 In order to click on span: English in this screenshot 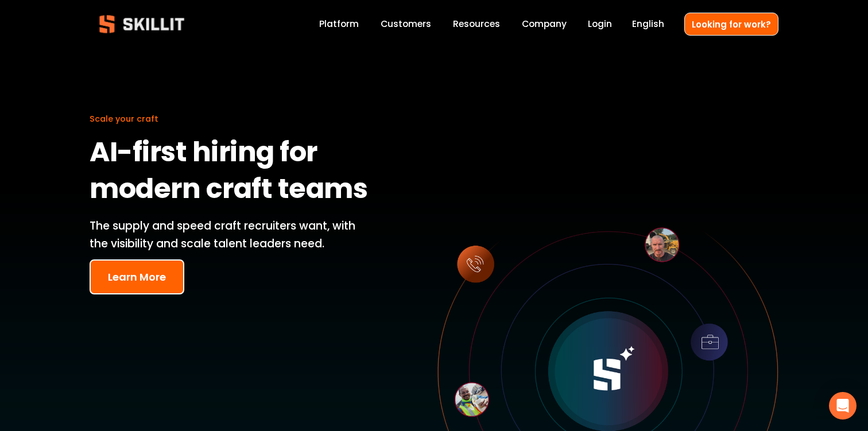, I will do `click(648, 24)`.